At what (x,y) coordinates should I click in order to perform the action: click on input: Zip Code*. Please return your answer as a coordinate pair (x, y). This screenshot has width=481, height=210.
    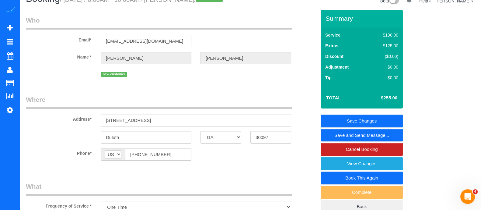
    Looking at the image, I should click on (271, 137).